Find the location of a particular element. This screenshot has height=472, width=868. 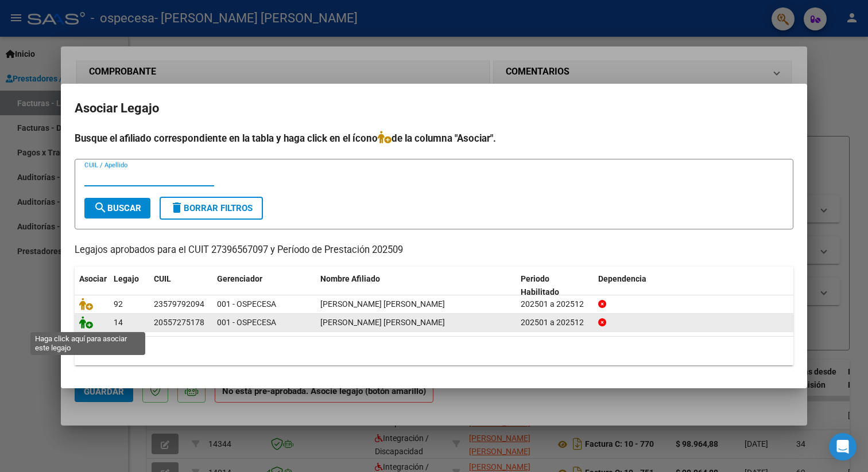

span: ZUCCHI GIANNA MALENA is located at coordinates (382, 304).